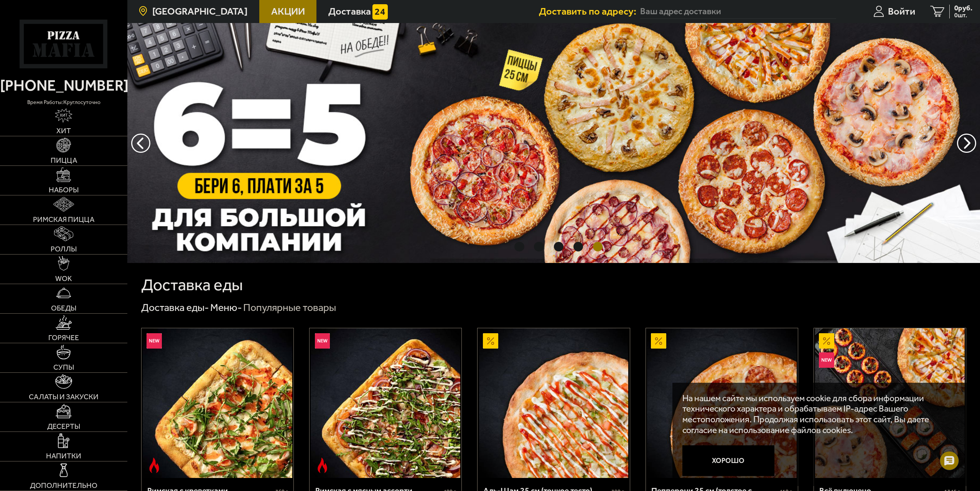 This screenshot has height=491, width=980. What do you see at coordinates (380, 12) in the screenshot?
I see `img: 15daf4d41897b9f0e9f617042186c801.svg` at bounding box center [380, 12].